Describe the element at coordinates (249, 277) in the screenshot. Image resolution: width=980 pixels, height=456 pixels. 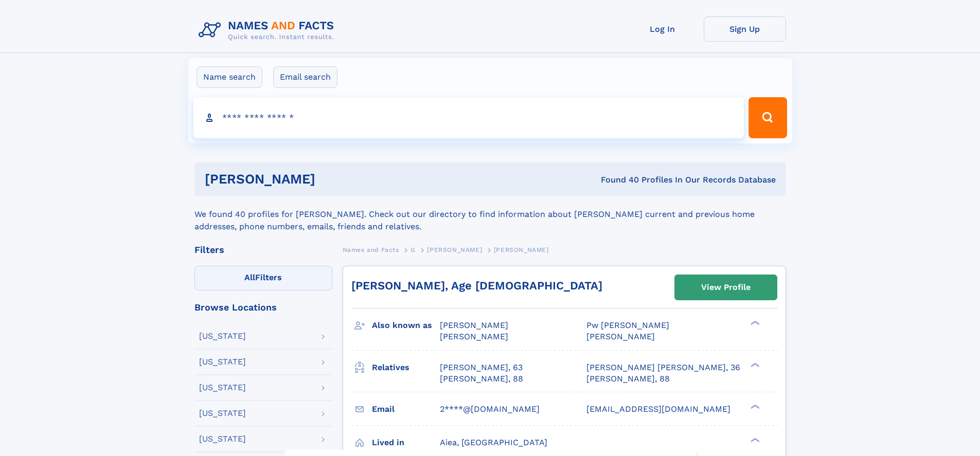
I see `span: All` at that location.